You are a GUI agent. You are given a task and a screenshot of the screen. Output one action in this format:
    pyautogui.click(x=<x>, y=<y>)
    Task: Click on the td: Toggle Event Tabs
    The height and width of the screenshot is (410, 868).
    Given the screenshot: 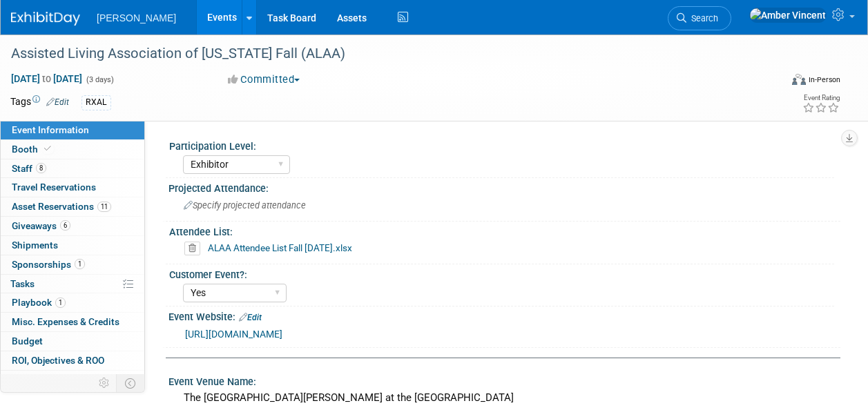 What is the action you would take?
    pyautogui.click(x=130, y=383)
    